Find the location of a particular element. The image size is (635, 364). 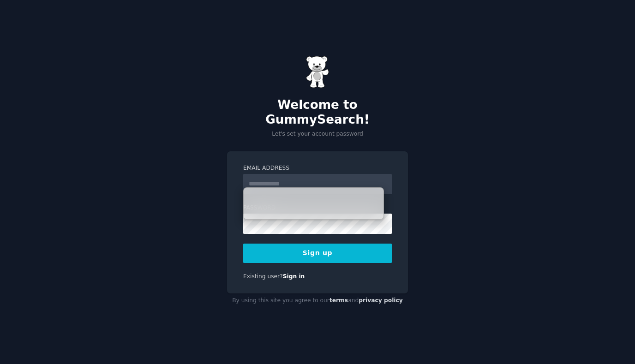

img: Gummy Bear is located at coordinates (317, 72).